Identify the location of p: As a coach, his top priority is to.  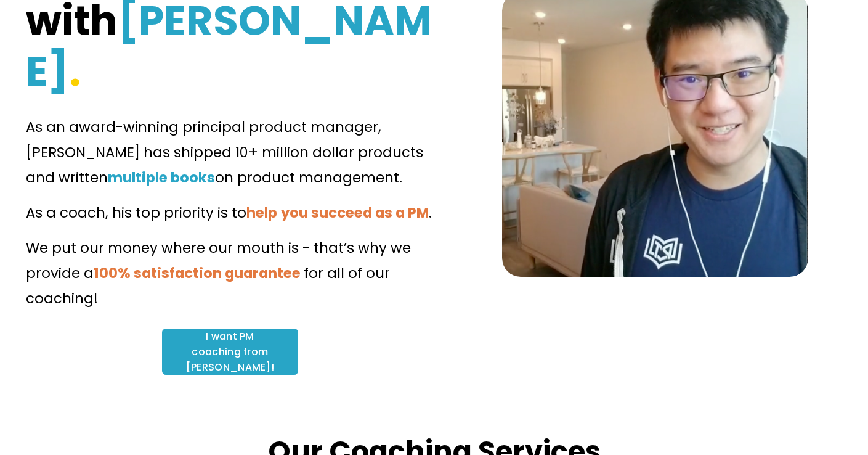
(230, 213).